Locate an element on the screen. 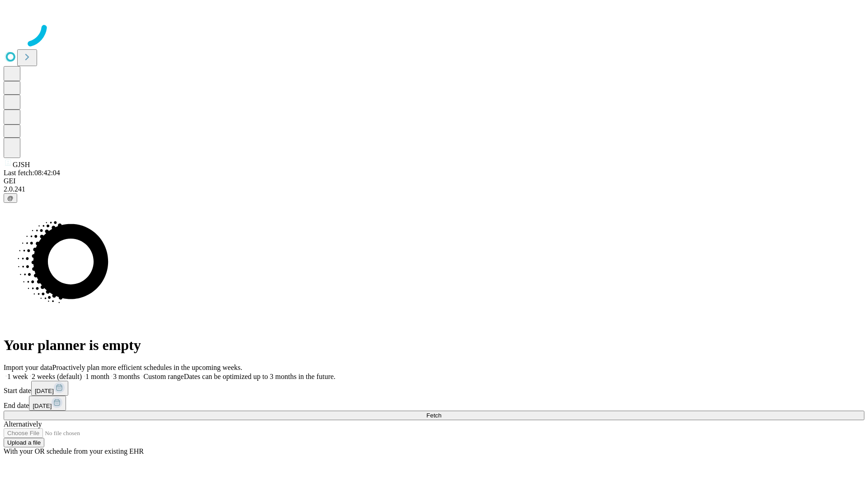  span: Import your data is located at coordinates (28, 367).